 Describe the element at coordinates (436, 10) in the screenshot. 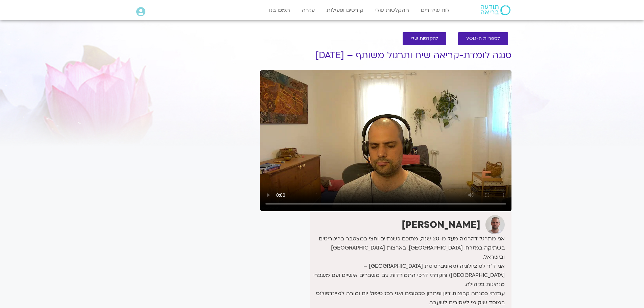

I see `a: לוח שידורים` at that location.